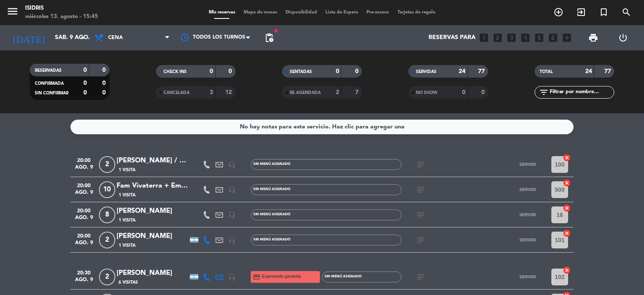 Image resolution: width=644 pixels, height=295 pixels. I want to click on span: 8, so click(107, 215).